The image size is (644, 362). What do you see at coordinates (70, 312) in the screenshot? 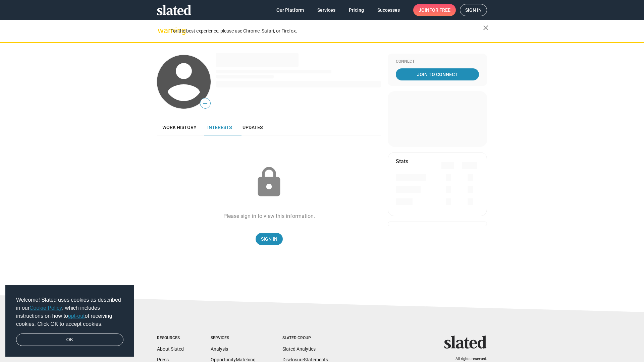
I see `span: Welcome! Slated uses cookies as described in our , which includes instructions on how to of recei...` at bounding box center [70, 312].